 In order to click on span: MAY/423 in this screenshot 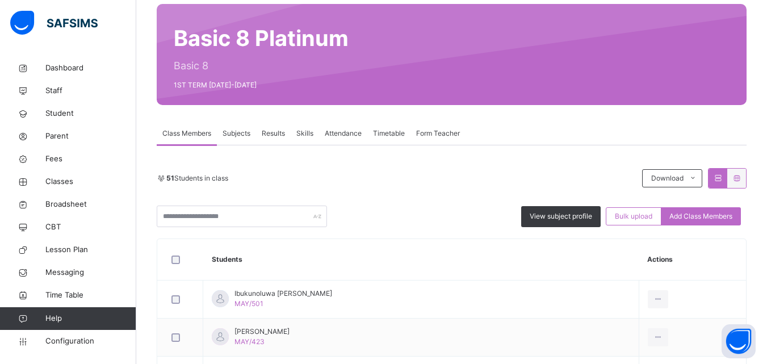, I will do `click(249, 341)`.